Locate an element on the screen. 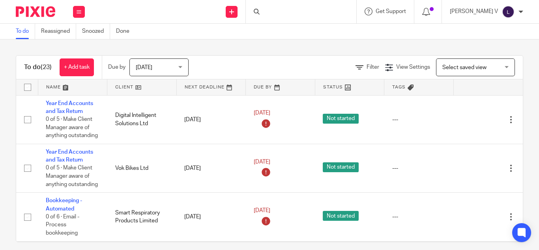 This screenshot has width=539, height=250. td: Smart Respiratory Products Limited is located at coordinates (142, 217).